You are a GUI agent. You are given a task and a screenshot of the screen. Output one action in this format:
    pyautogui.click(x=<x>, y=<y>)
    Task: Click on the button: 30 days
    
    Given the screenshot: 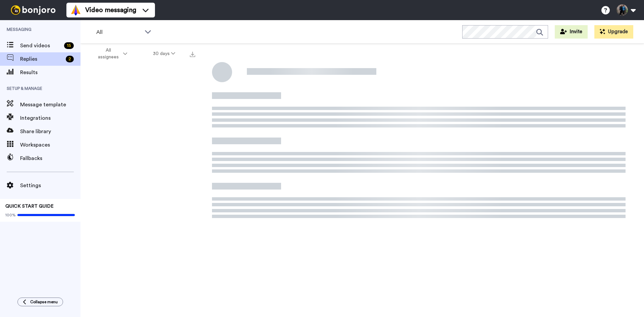 What is the action you would take?
    pyautogui.click(x=164, y=54)
    